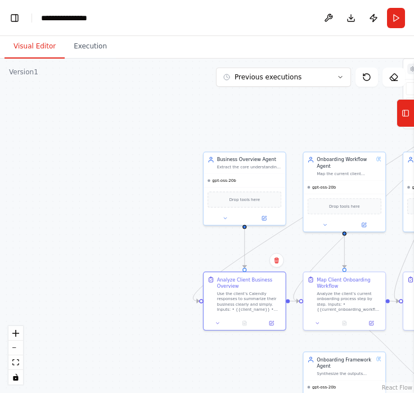  Describe the element at coordinates (249, 302) in the screenshot. I see `div: Use the client’s Calendly responses to summarize their business clearly and simply. Inputs: • {{c...` at that location.